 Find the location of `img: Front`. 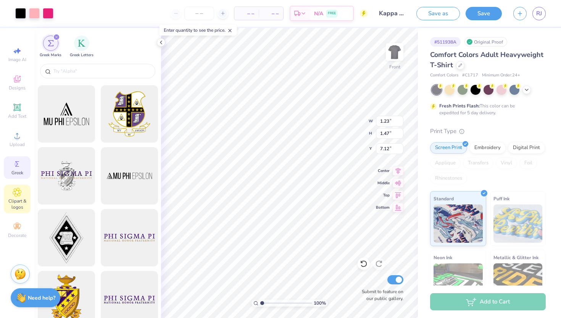

img: Front is located at coordinates (395, 52).